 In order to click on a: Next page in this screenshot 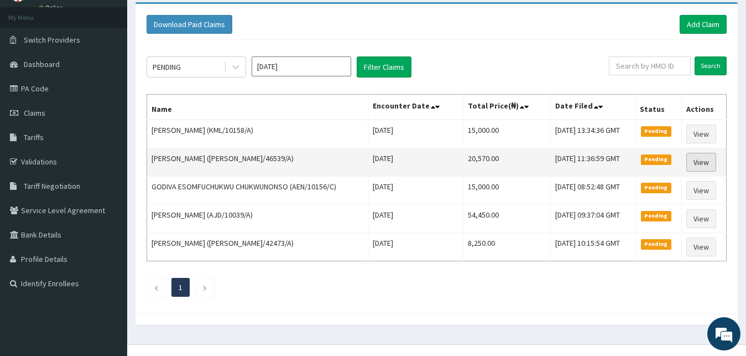, I will do `click(205, 287)`.